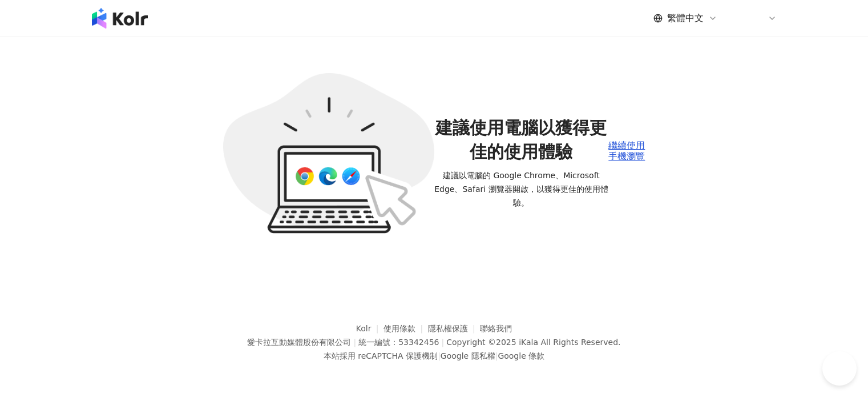 This screenshot has width=868, height=397. Describe the element at coordinates (329, 154) in the screenshot. I see `img: unsupported-rwd` at that location.